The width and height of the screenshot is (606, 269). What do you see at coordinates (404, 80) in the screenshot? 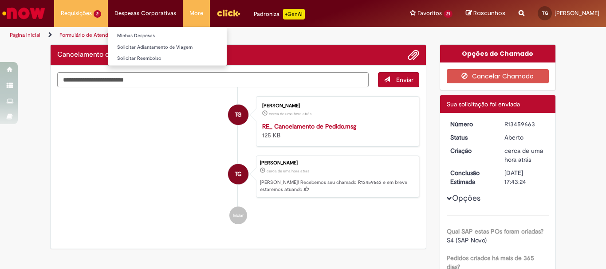
I see `span: Enviar` at bounding box center [404, 80].